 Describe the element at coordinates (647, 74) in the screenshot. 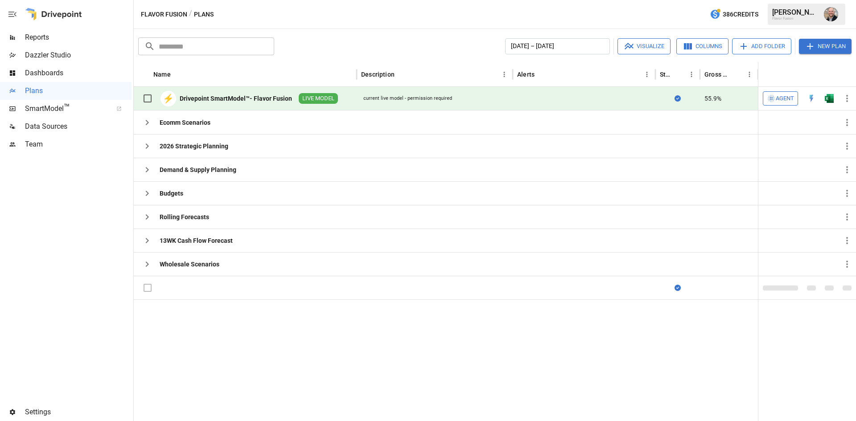

I see `button: Alerts column menu` at that location.